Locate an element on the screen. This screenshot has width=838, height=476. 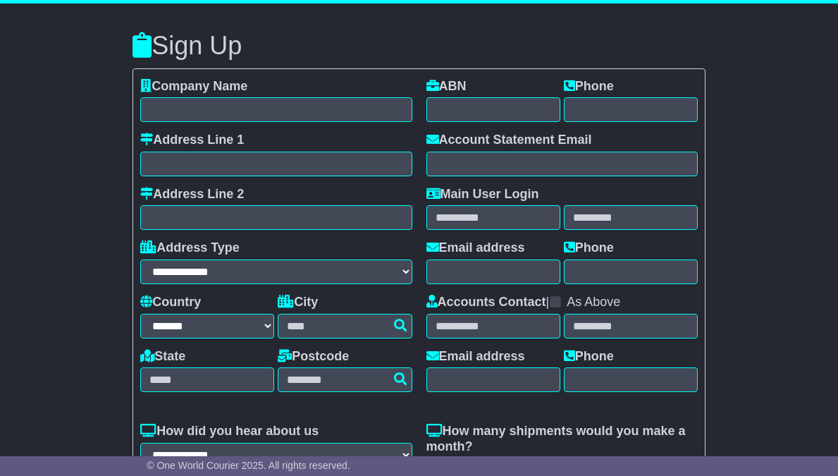
label: How many shipments would you make a month? is located at coordinates (562, 439).